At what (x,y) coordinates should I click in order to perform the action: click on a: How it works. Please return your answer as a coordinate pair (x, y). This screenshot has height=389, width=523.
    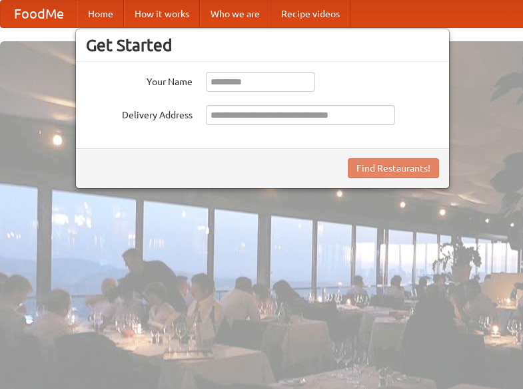
    Looking at the image, I should click on (162, 14).